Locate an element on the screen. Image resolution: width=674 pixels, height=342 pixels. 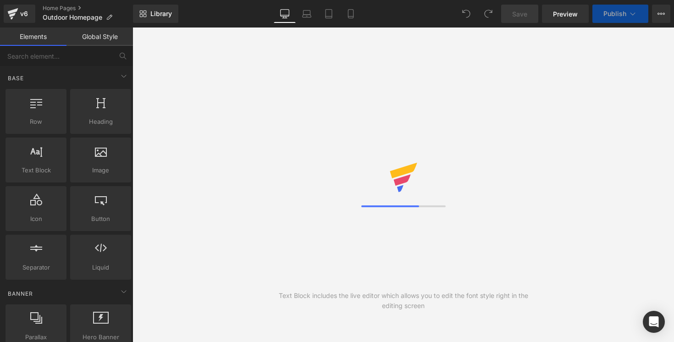
a: New Library is located at coordinates (155, 14).